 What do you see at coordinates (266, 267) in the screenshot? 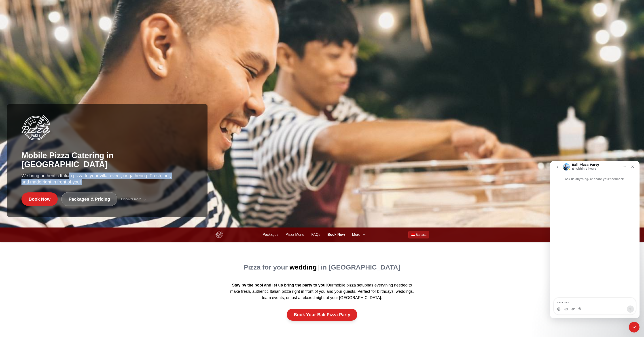
I see `span: Pizza for your` at bounding box center [266, 267].